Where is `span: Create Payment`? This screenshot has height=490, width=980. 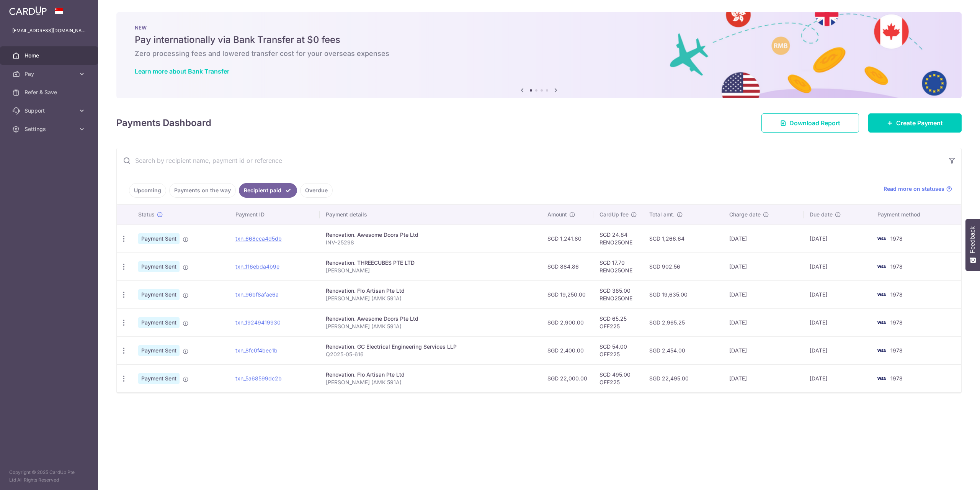 span: Create Payment is located at coordinates (920, 123).